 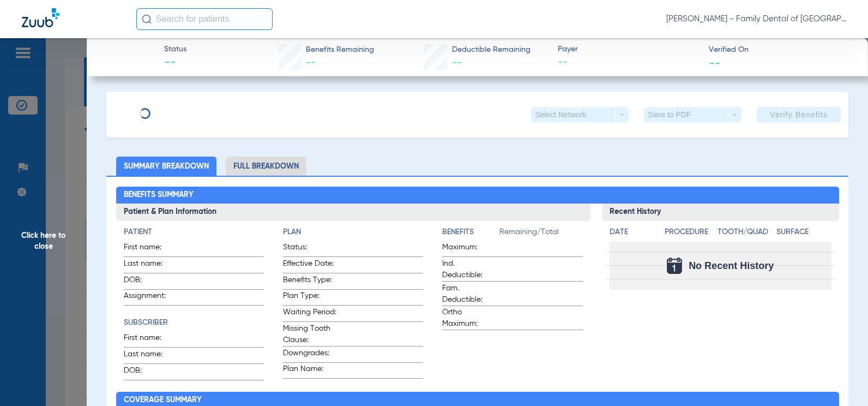 I want to click on h4: Subscriber, so click(x=194, y=322).